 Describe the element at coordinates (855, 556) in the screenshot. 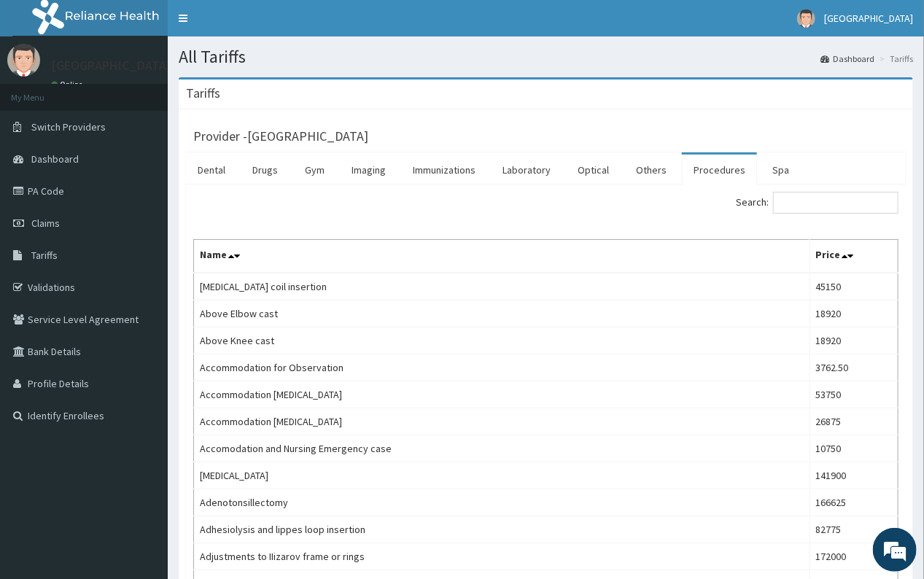

I see `td: 172000` at that location.